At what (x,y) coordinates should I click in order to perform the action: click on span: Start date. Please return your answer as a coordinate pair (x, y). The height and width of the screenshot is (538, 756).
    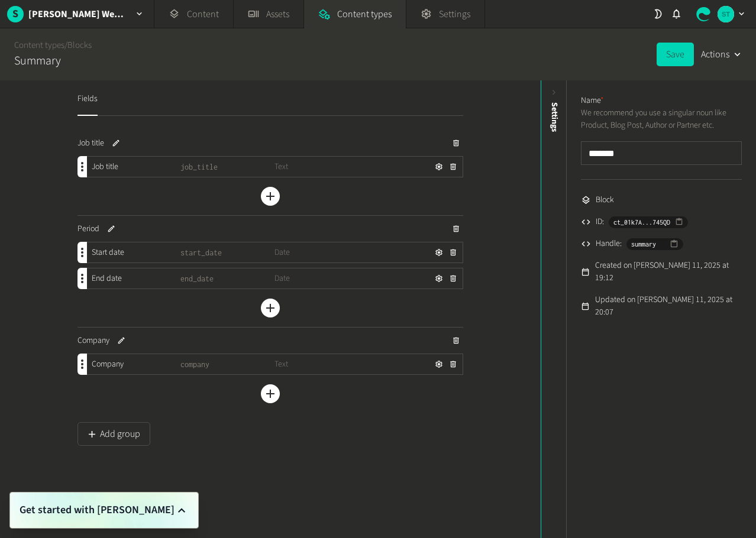
    Looking at the image, I should click on (108, 252).